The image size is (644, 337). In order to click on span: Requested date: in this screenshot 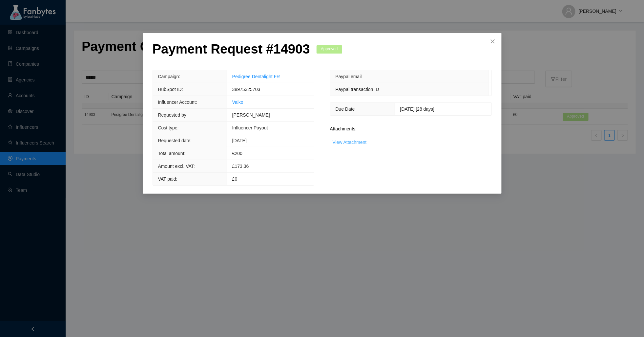, I will do `click(175, 141)`.